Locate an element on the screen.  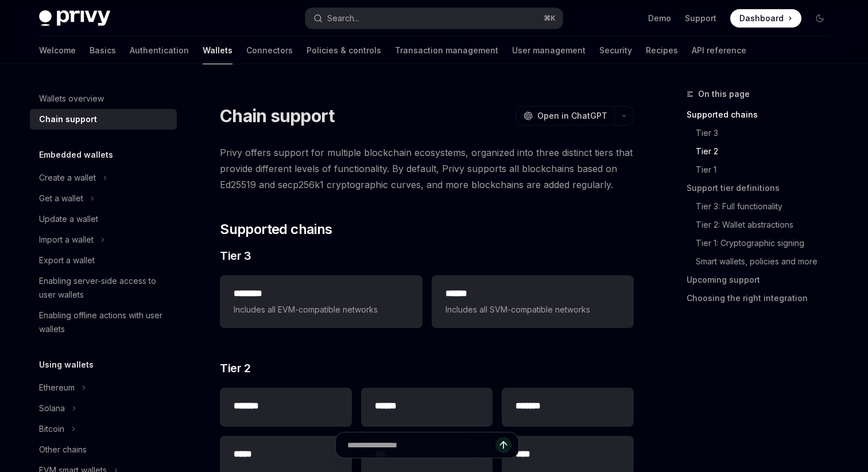
button: Search...⌘K is located at coordinates (434, 18).